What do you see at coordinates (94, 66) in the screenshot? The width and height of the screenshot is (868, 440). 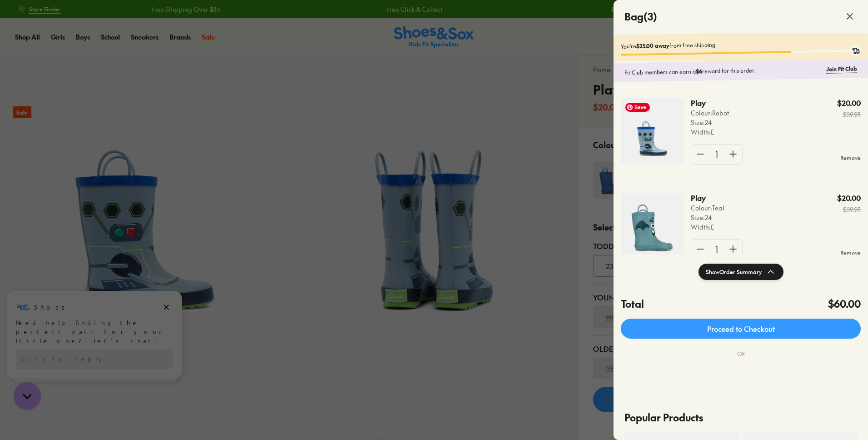 I see `div: Need help finding the perfect pair for your little one? Let’s chat!` at bounding box center [94, 66].